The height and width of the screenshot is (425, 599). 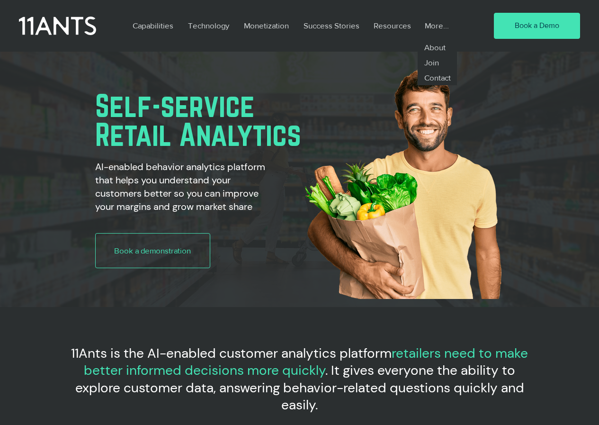 I want to click on h2: AI-enabled behavior analytics platform that helps you understand your customers better so you can..., so click(x=186, y=187).